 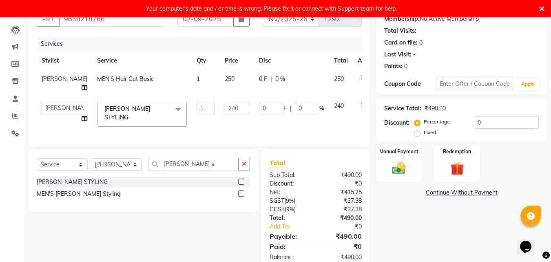 I want to click on span: 0 %, so click(x=280, y=79).